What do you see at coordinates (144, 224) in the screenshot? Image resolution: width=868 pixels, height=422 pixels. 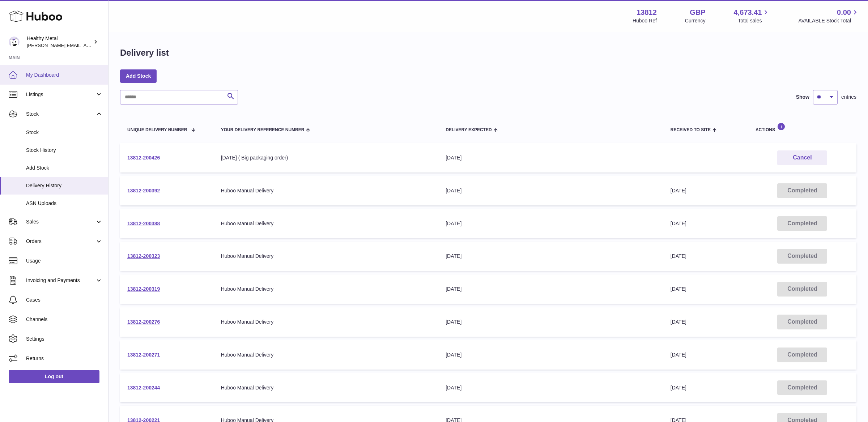 I see `a: 13812-200388` at bounding box center [144, 224].